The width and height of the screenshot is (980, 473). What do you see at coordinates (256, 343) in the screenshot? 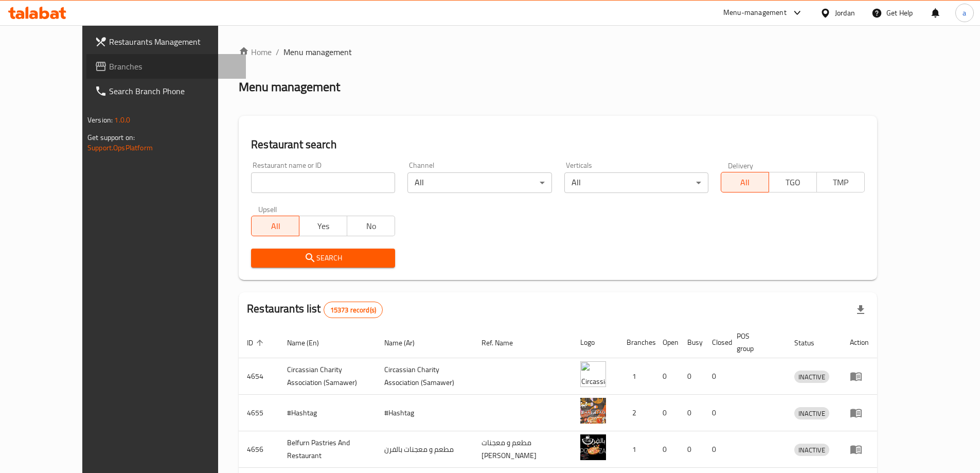
I see `span: ID` at bounding box center [256, 343].